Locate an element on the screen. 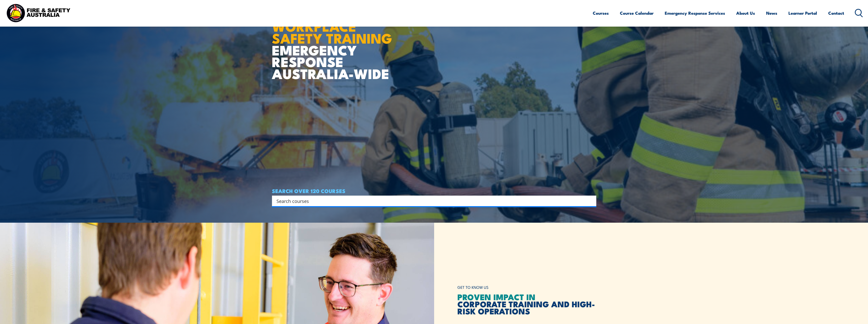 Image resolution: width=868 pixels, height=324 pixels. a: Learner Portal is located at coordinates (803, 13).